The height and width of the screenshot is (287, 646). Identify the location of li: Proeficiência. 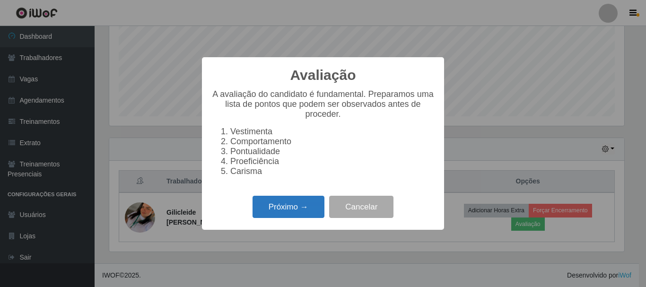
(333, 161).